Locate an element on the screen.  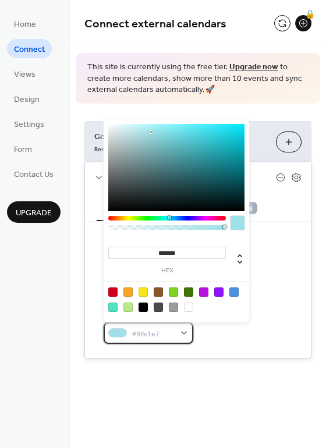
div: #000000 is located at coordinates (143, 307).